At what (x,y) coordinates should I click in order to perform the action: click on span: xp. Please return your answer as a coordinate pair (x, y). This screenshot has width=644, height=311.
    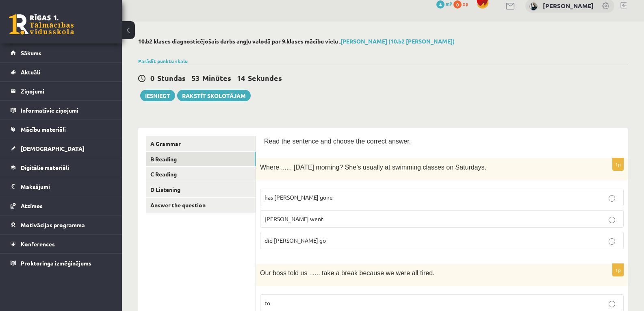
    Looking at the image, I should click on (465, 4).